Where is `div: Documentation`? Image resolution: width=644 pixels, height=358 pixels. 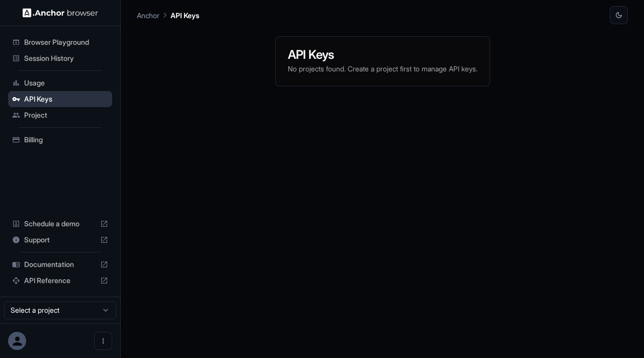 div: Documentation is located at coordinates (60, 264).